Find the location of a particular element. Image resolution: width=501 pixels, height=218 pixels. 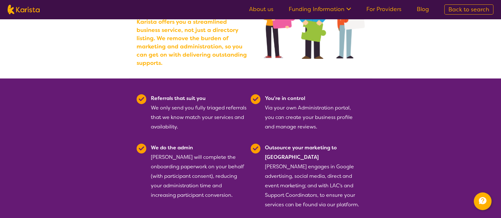

b: We do the admin is located at coordinates (172, 148).